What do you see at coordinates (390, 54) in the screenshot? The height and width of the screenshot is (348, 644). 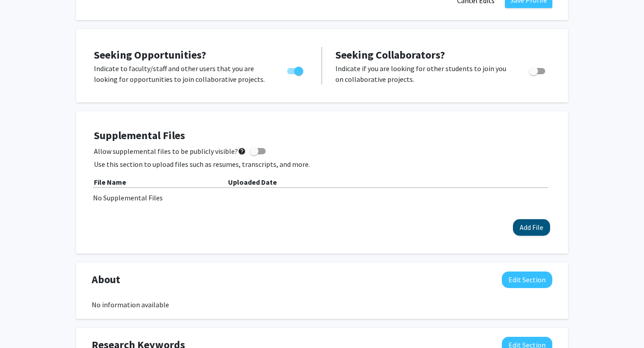 I see `span: Seeking Collaborators?` at bounding box center [390, 54].